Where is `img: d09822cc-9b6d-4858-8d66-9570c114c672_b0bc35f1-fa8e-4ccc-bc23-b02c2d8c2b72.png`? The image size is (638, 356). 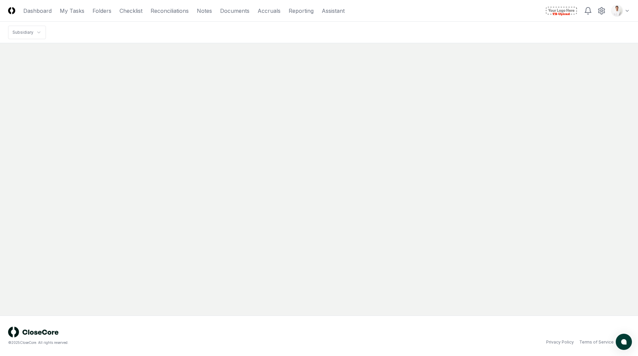 img: d09822cc-9b6d-4858-8d66-9570c114c672_b0bc35f1-fa8e-4ccc-bc23-b02c2d8c2b72.png is located at coordinates (618, 11).